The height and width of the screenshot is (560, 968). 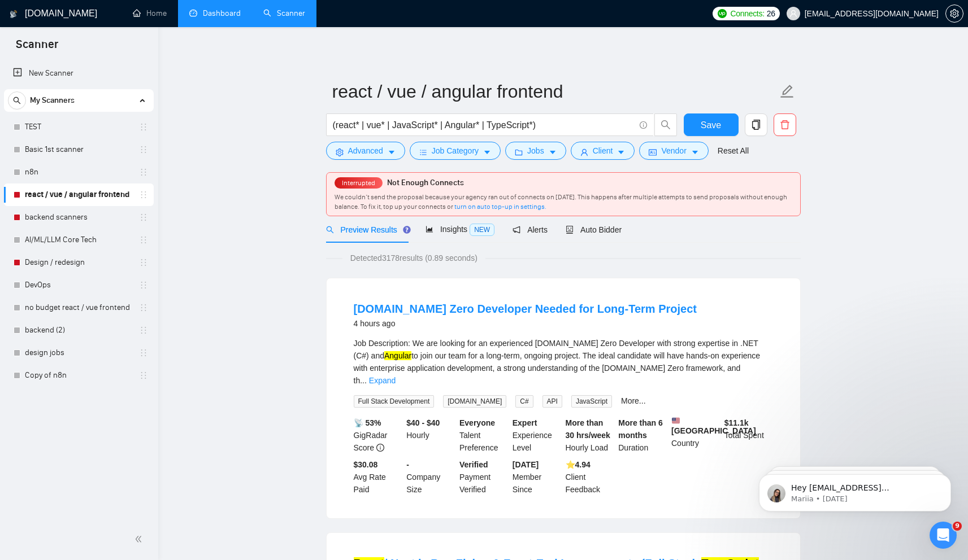 What do you see at coordinates (771, 14) in the screenshot?
I see `span: 26` at bounding box center [771, 14].